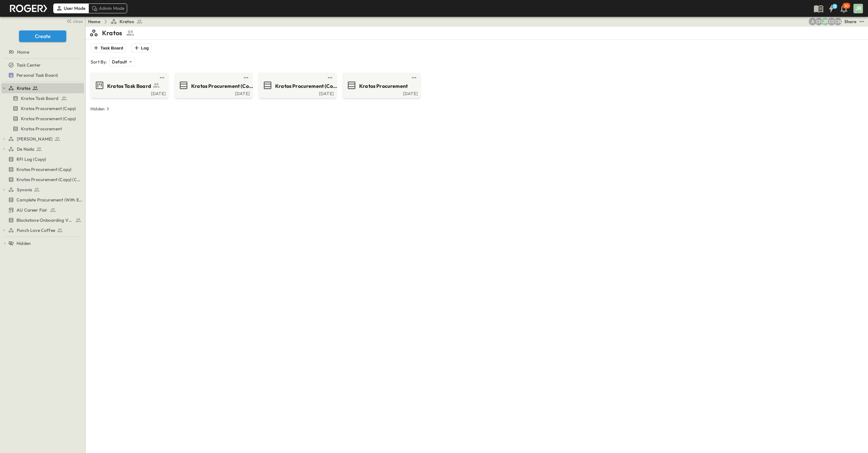 This screenshot has height=453, width=868. I want to click on div: Charles Nicrosi (charles@blackstone.build), so click(838, 22).